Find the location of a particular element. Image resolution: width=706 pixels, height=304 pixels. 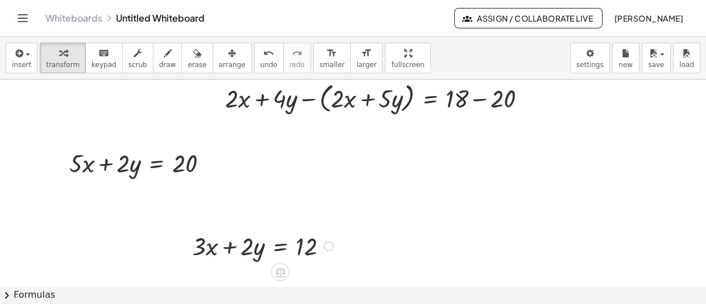

span: keypad is located at coordinates (104, 65).